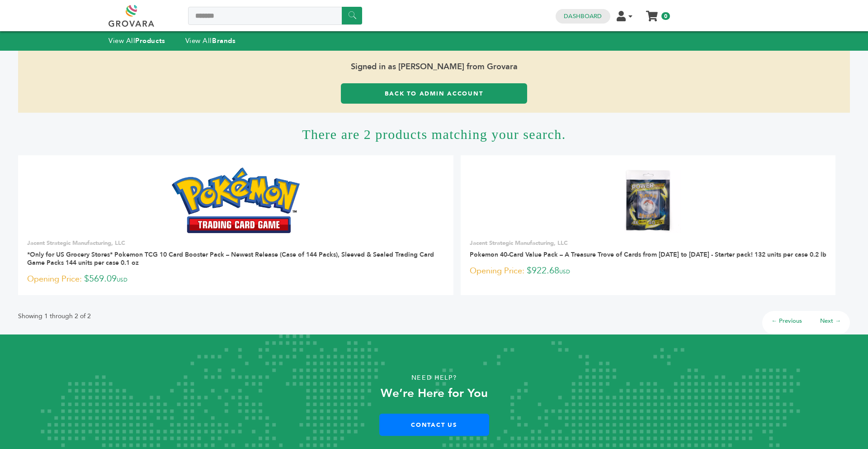 The width and height of the screenshot is (868, 449). I want to click on a: View AllBrands, so click(211, 41).